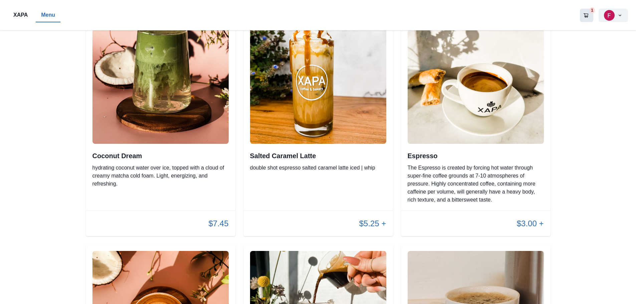 The width and height of the screenshot is (636, 304). What do you see at coordinates (531, 224) in the screenshot?
I see `p: $3.00 +` at bounding box center [531, 224].